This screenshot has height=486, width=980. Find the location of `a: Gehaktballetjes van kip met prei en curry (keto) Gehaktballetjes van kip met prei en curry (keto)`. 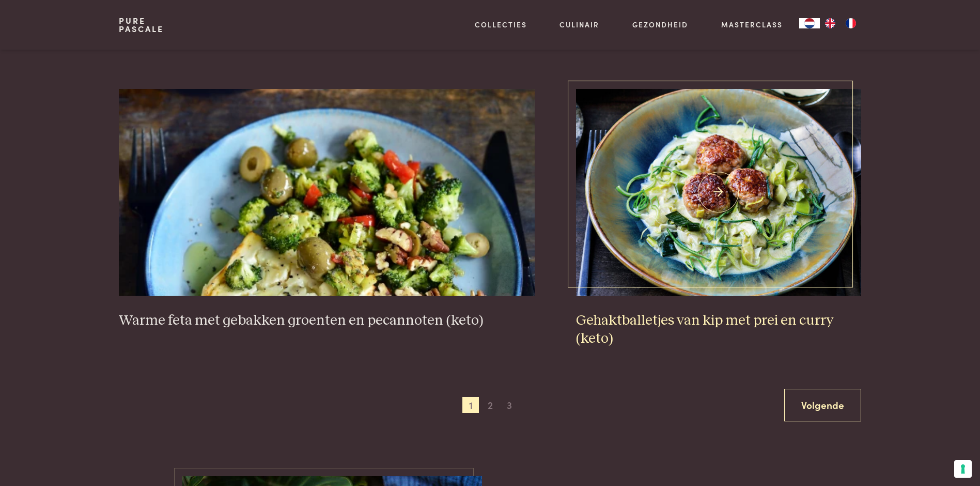

a: Gehaktballetjes van kip met prei en curry (keto) Gehaktballetjes van kip met prei en curry (keto) is located at coordinates (718, 218).